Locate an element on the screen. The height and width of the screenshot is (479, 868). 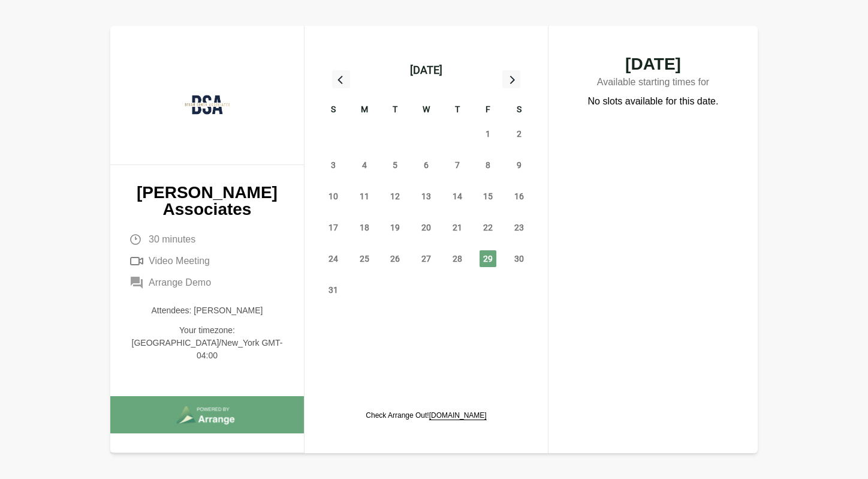
span: Friday, August 15, 2025 is located at coordinates (488, 196).